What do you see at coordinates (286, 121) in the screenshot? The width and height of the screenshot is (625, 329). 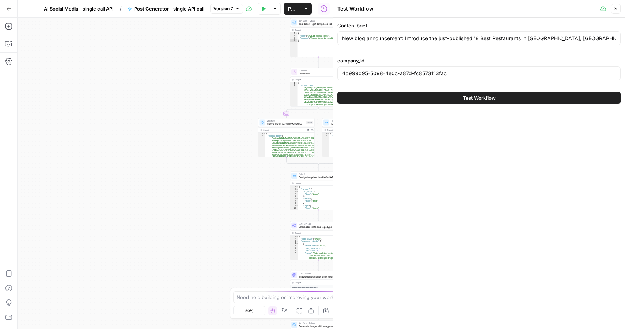 I see `span: Workflow` at bounding box center [286, 121].